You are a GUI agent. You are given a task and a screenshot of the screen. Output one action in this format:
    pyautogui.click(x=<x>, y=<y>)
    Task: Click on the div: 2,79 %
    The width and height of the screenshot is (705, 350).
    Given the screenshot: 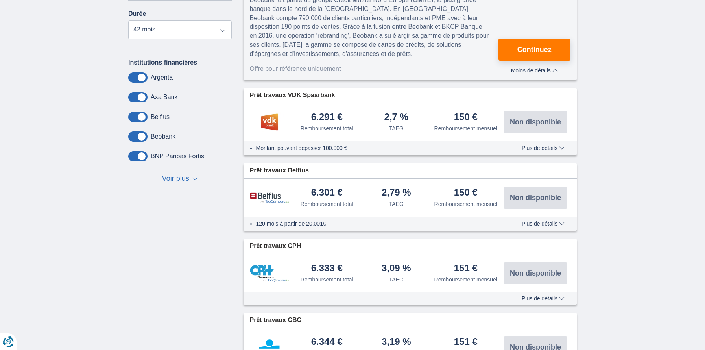 What is the action you would take?
    pyautogui.click(x=396, y=193)
    